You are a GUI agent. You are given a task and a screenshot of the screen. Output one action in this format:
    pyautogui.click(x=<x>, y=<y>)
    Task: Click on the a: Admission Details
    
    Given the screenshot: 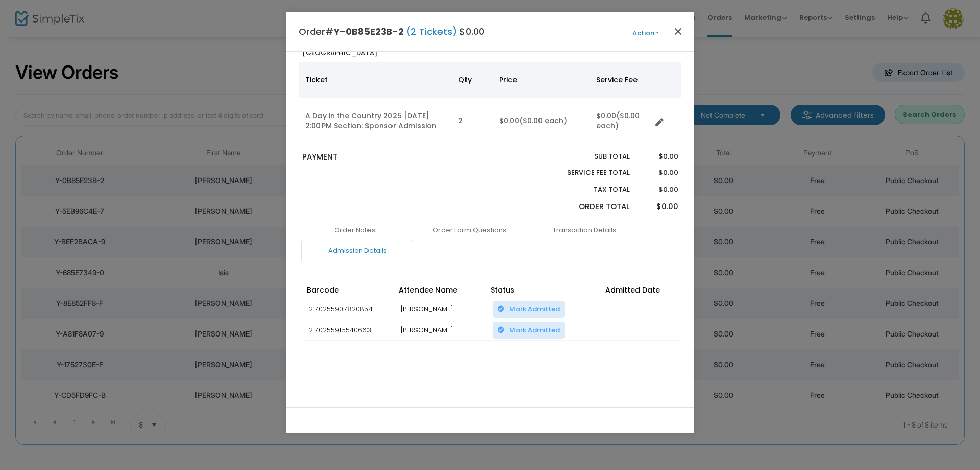 What is the action you would take?
    pyautogui.click(x=358, y=250)
    